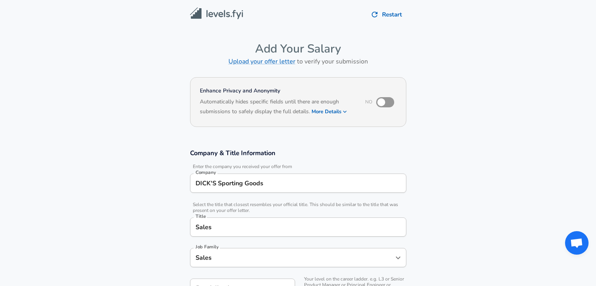 The width and height of the screenshot is (596, 286). I want to click on input: Google, so click(298, 183).